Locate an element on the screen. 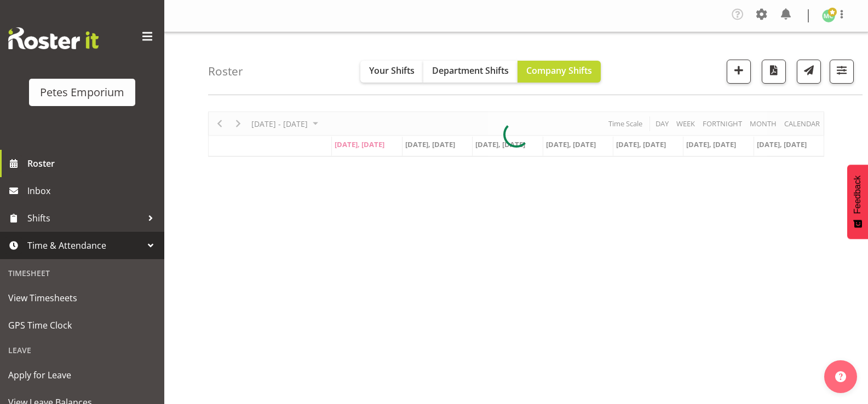 The height and width of the screenshot is (404, 868). a: Apply for Leave is located at coordinates (82, 375).